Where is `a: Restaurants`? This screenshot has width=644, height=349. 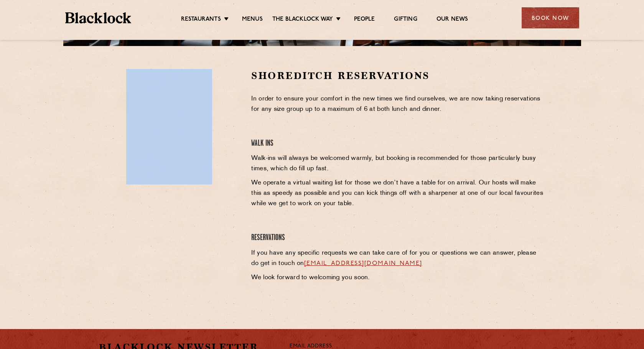 a: Restaurants is located at coordinates (201, 20).